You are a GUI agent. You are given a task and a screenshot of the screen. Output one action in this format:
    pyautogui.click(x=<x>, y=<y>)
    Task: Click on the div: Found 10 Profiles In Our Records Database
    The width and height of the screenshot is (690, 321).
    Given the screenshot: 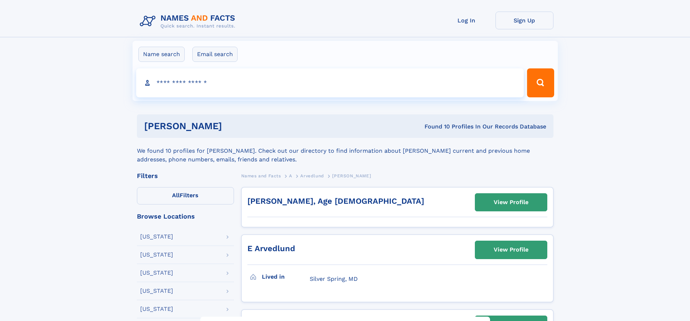 What is the action you would take?
    pyautogui.click(x=434, y=127)
    